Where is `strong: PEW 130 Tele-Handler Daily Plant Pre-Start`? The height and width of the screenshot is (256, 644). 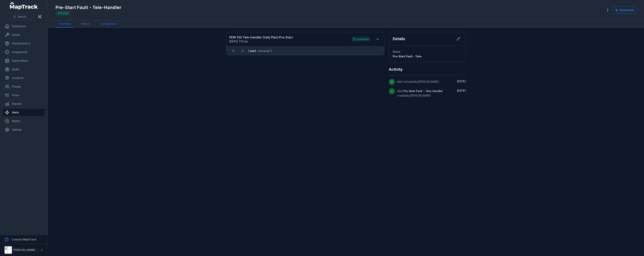
strong: PEW 130 Tele-Handler Daily Plant Pre-Start is located at coordinates (289, 37).